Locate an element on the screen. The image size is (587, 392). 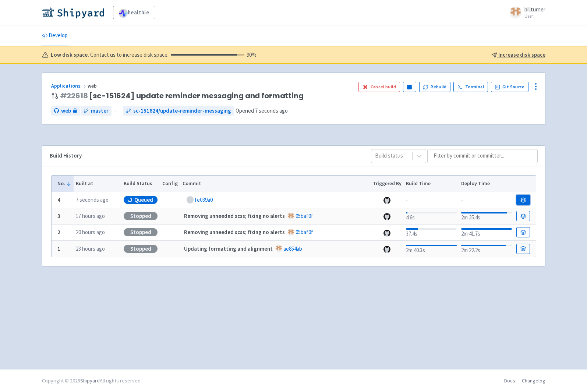
span: master is located at coordinates (100, 111).